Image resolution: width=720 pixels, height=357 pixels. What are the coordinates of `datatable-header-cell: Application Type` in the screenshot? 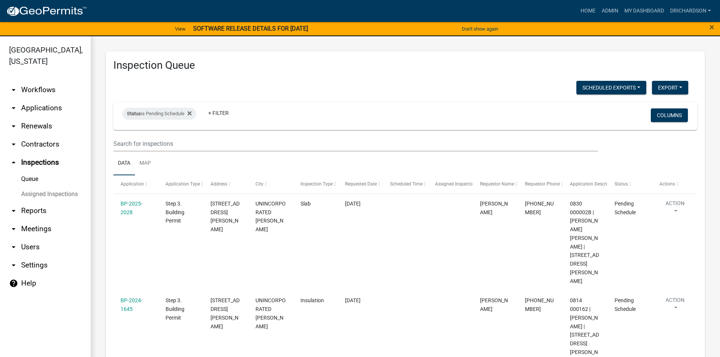 It's located at (181, 184).